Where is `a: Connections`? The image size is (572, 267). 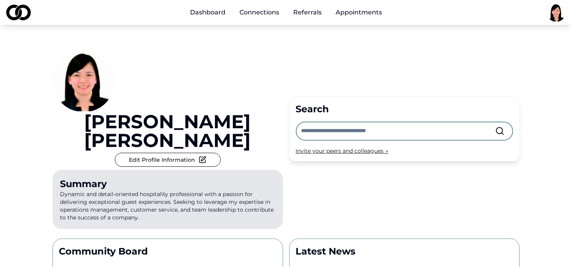
a: Connections is located at coordinates (259, 12).